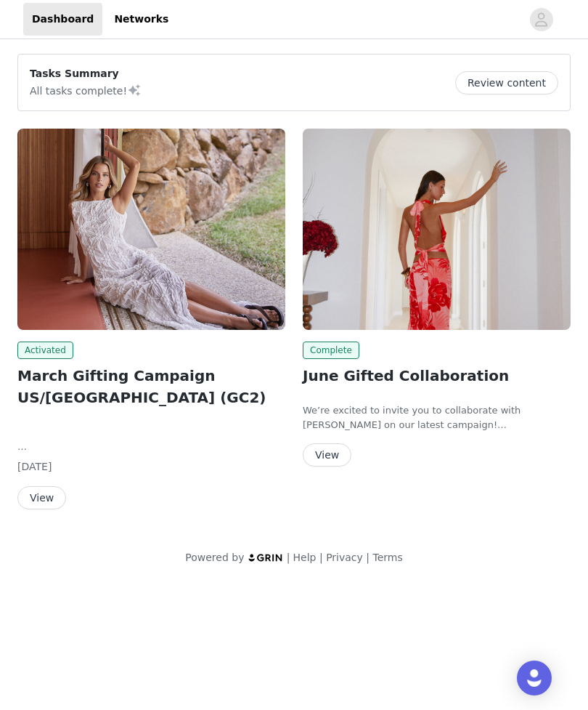 The width and height of the screenshot is (588, 710). What do you see at coordinates (436, 229) in the screenshot?
I see `img: Peppermayo USA` at bounding box center [436, 229].